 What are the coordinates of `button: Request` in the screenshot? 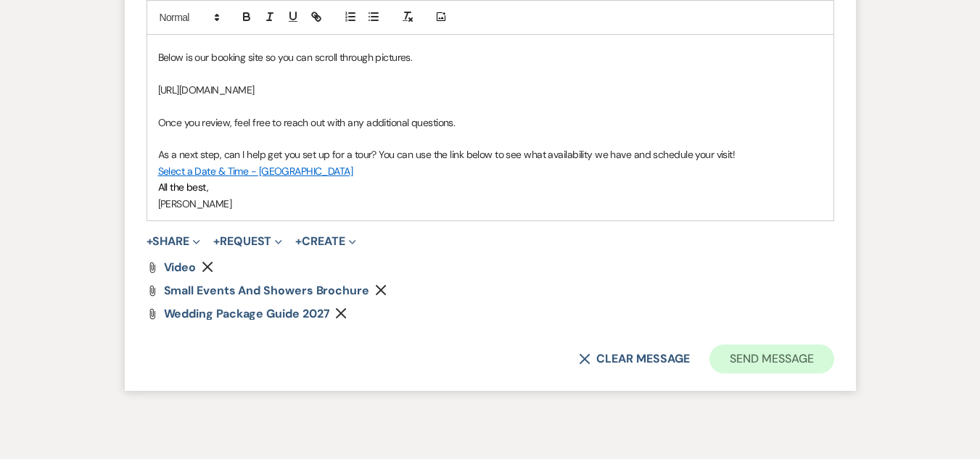 It's located at (247, 242).